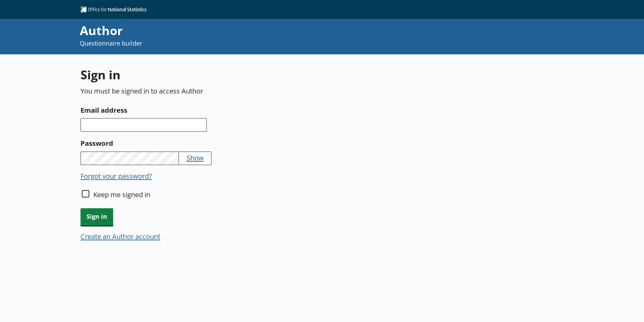 The height and width of the screenshot is (322, 644). What do you see at coordinates (239, 75) in the screenshot?
I see `h1: Sign in` at bounding box center [239, 75].